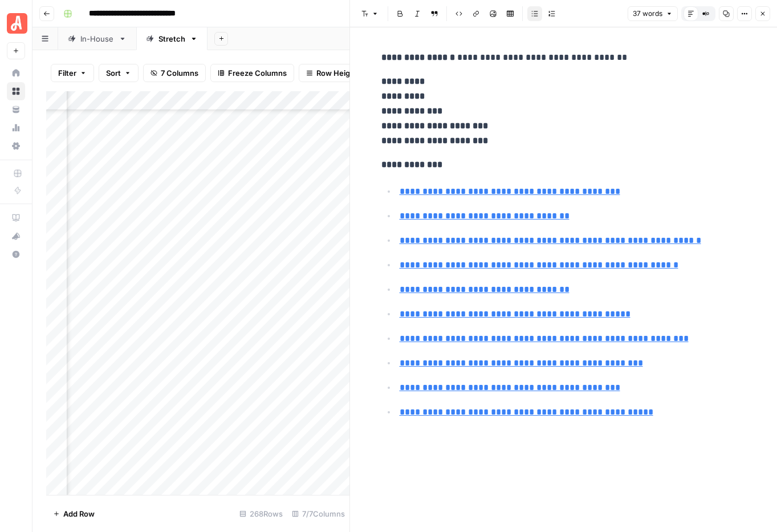 The width and height of the screenshot is (777, 532). Describe the element at coordinates (79, 513) in the screenshot. I see `span: Add Row` at that location.